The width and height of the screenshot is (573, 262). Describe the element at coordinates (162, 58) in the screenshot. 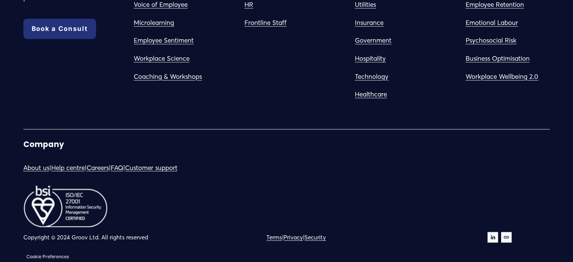

I see `a: Workplace Science` at that location.